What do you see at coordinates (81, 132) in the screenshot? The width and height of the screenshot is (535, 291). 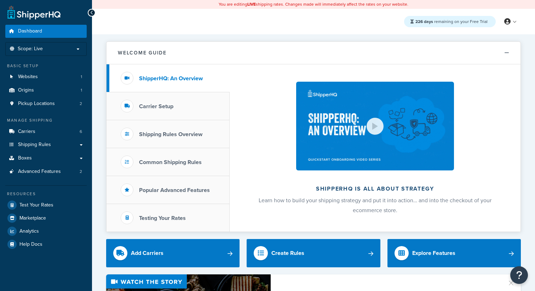 I see `span: 6` at bounding box center [81, 132].